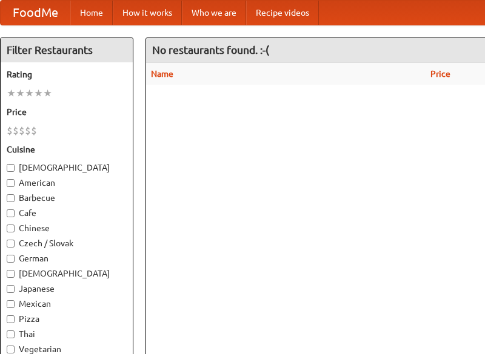  What do you see at coordinates (10, 228) in the screenshot?
I see `input: Chinese` at bounding box center [10, 228].